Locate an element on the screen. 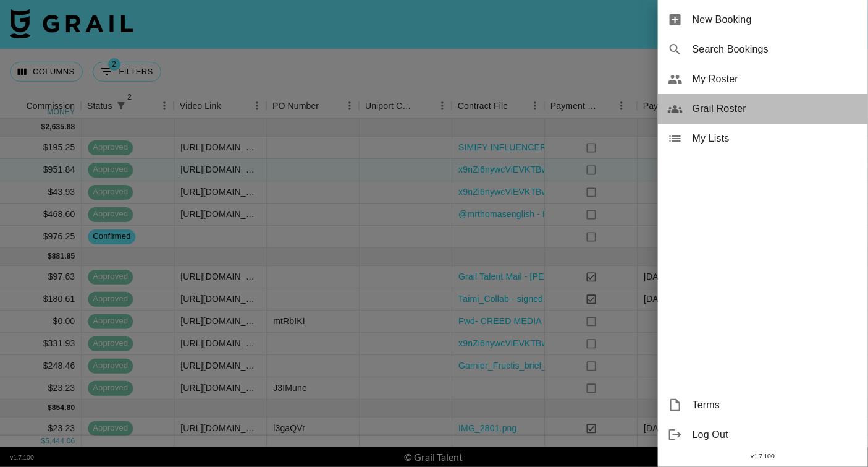 The width and height of the screenshot is (868, 467). div: My Lists is located at coordinates (763, 138).